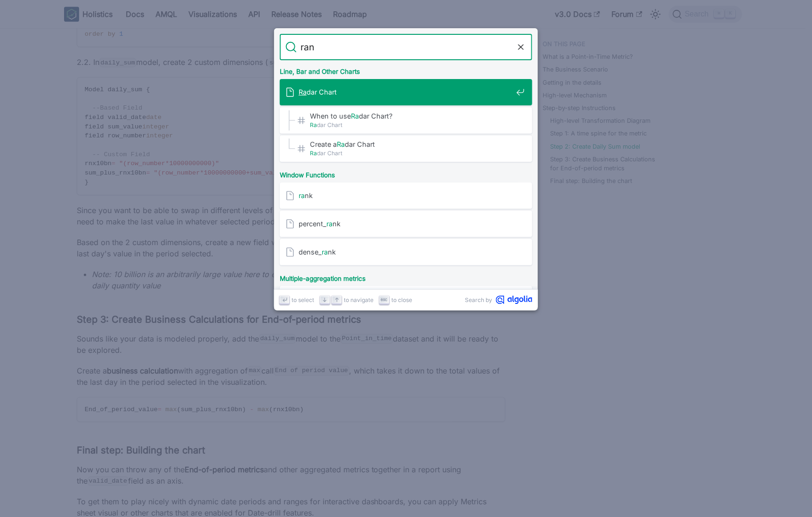 The width and height of the screenshot is (812, 517). What do you see at coordinates (411, 116) in the screenshot?
I see `span: When to use dar Chart?​` at bounding box center [411, 116].